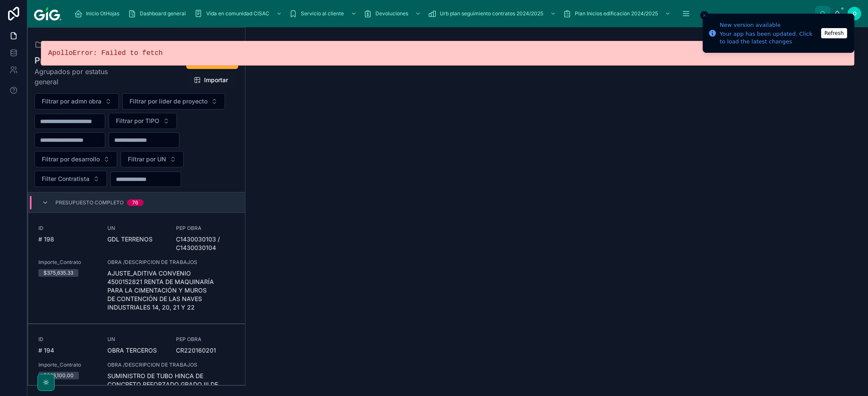 This screenshot has width=868, height=396. What do you see at coordinates (138, 121) in the screenshot?
I see `span: Filtrar por TIPO` at bounding box center [138, 121].